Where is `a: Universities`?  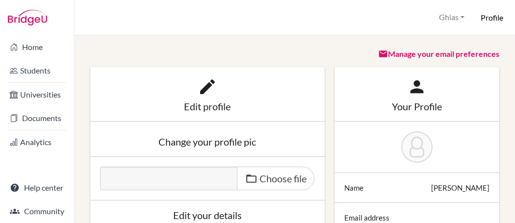
a: Universities is located at coordinates (37, 95).